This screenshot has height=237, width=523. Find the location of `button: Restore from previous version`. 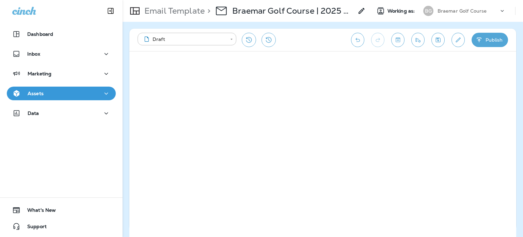

button: Restore from previous version is located at coordinates (249, 40).